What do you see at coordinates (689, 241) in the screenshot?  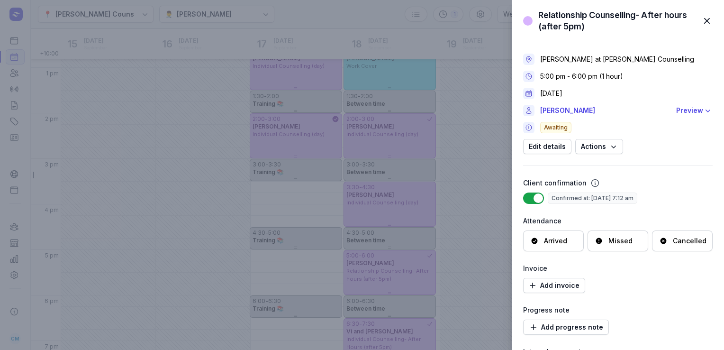 I see `div: Cancelled` at bounding box center [689, 241].